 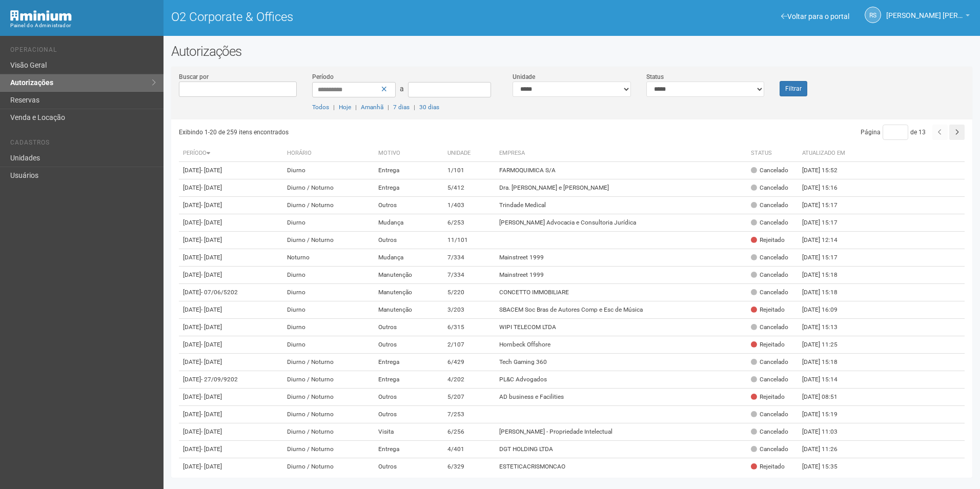 I want to click on td: FARMOQUIMICA S/A, so click(x=620, y=170).